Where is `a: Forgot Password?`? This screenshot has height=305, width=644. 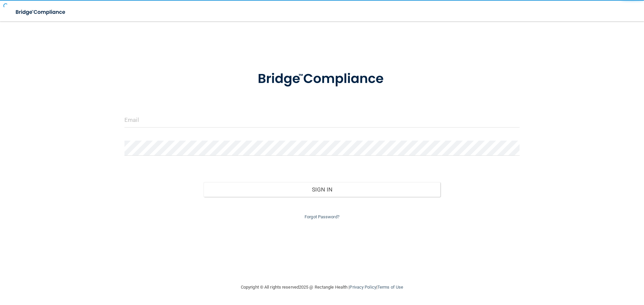
a: Forgot Password? is located at coordinates (322, 217).